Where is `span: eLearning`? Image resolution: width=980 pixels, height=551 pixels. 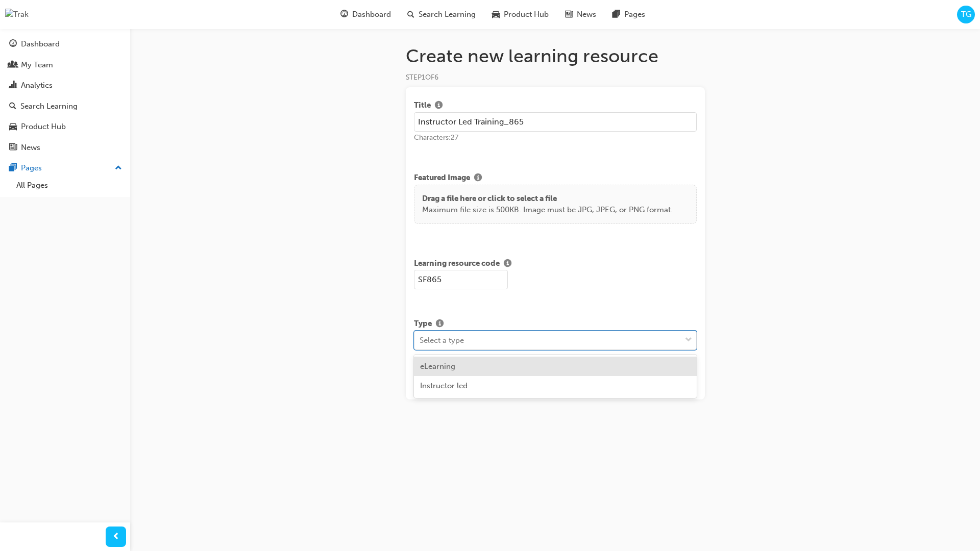 span: eLearning is located at coordinates (438, 366).